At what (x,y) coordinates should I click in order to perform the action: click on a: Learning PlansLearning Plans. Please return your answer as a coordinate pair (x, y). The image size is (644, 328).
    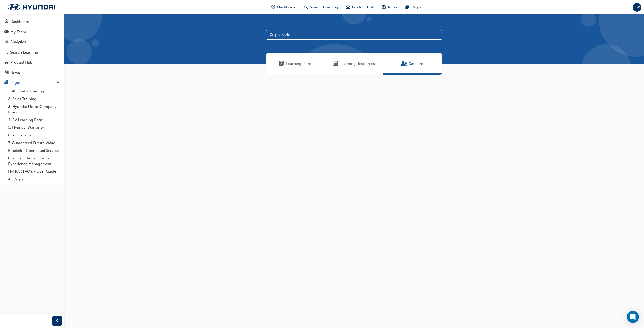
    Looking at the image, I should click on (295, 64).